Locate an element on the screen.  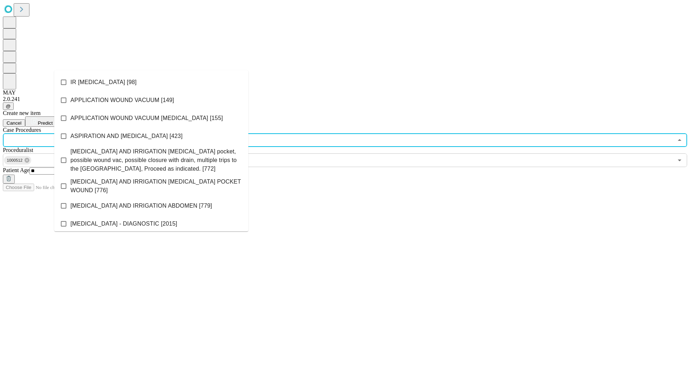
div: MAY is located at coordinates (345, 93).